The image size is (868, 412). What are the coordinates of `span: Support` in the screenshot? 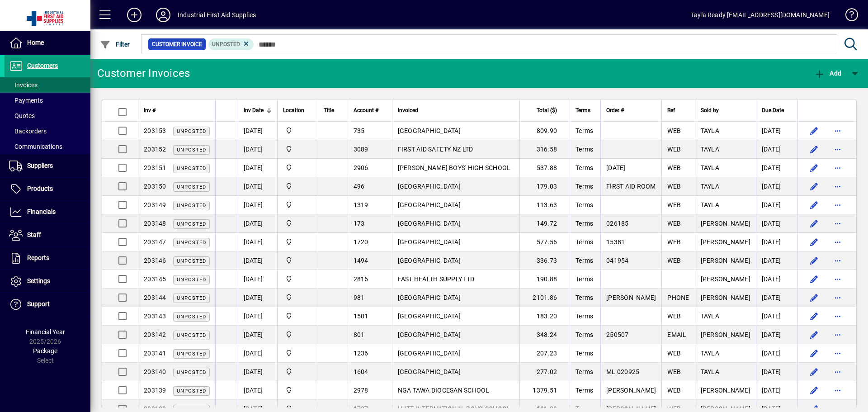 It's located at (38, 304).